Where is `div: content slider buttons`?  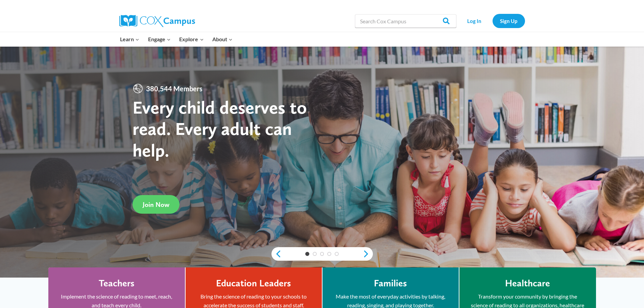
div: content slider buttons is located at coordinates (322, 254).